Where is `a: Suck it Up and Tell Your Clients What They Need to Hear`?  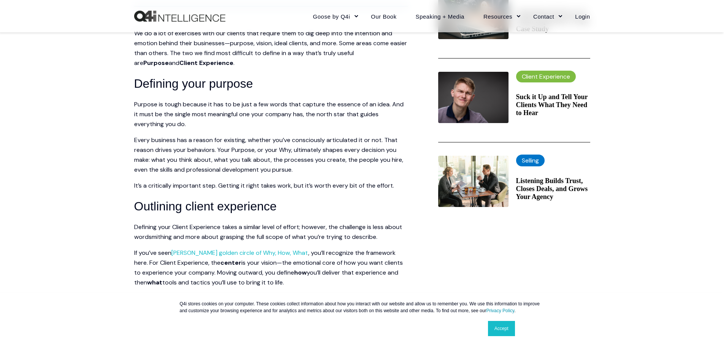 a: Suck it Up and Tell Your Clients What They Need to Hear is located at coordinates (553, 105).